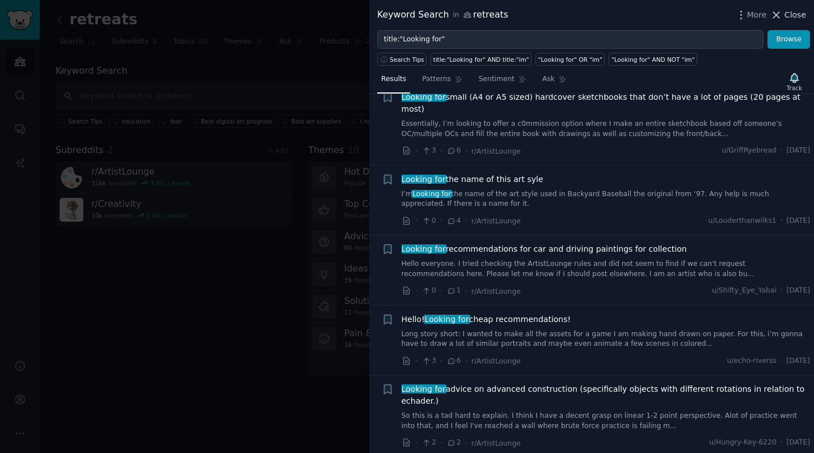  Describe the element at coordinates (496, 79) in the screenshot. I see `span: Sentiment` at that location.